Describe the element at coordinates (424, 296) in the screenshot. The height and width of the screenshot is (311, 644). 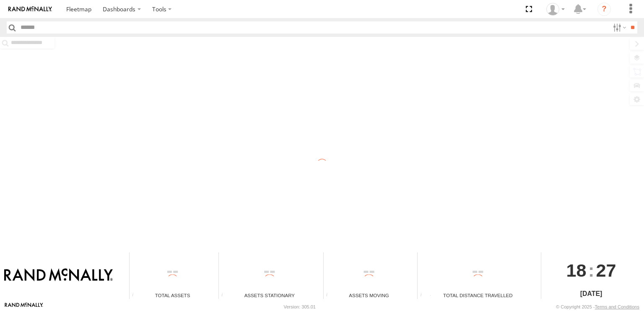
I see `div: Total distance travelled by all assets within specified date range and applied filters` at that location.